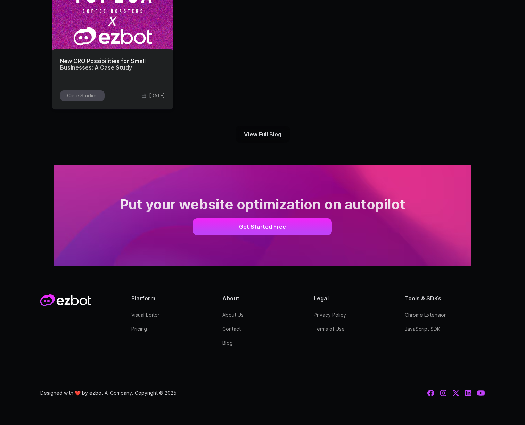  I want to click on div: View Full Blog, so click(263, 134).